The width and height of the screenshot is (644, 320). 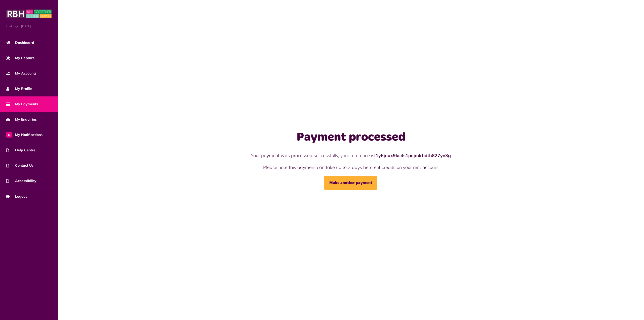 What do you see at coordinates (20, 43) in the screenshot?
I see `span: Dashboard` at bounding box center [20, 43].